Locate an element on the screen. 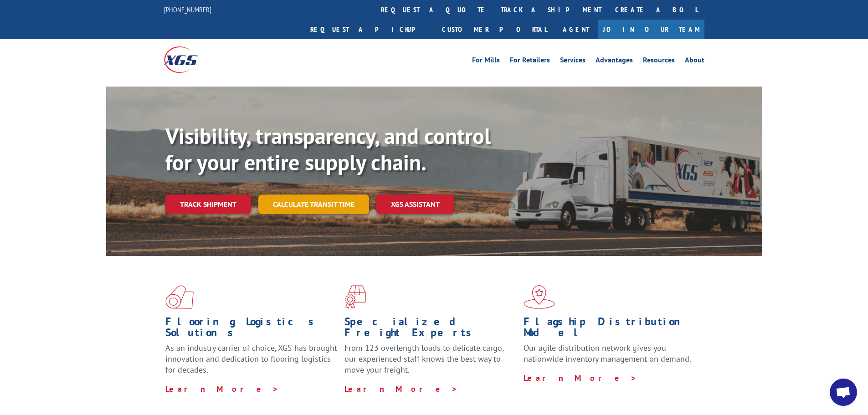 Image resolution: width=868 pixels, height=415 pixels. img: xgs-icon-flagship-distribution-model-red is located at coordinates (539, 298).